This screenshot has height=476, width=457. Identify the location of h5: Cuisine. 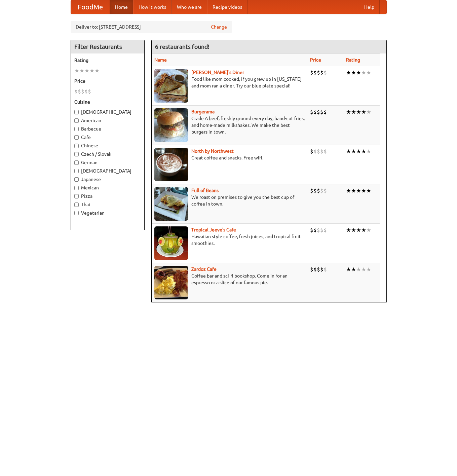
(107, 102).